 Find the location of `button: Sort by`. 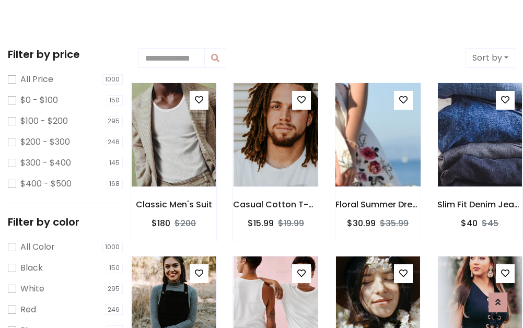

button: Sort by is located at coordinates (490, 58).